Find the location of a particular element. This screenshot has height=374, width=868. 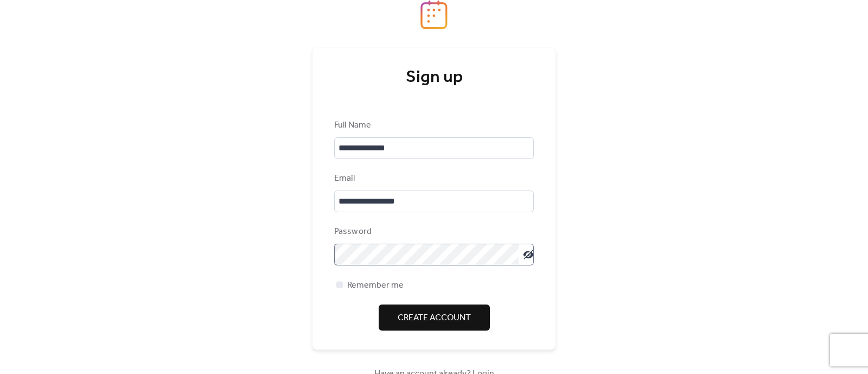

div: Password is located at coordinates (433, 232).